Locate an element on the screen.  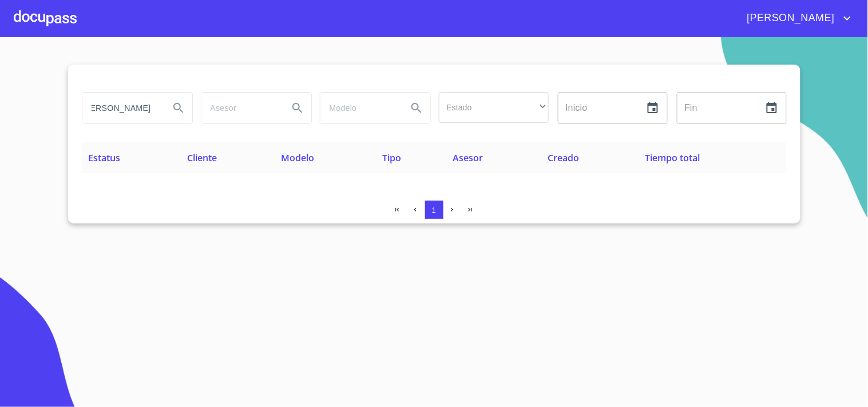
span: Creado is located at coordinates (563, 158).